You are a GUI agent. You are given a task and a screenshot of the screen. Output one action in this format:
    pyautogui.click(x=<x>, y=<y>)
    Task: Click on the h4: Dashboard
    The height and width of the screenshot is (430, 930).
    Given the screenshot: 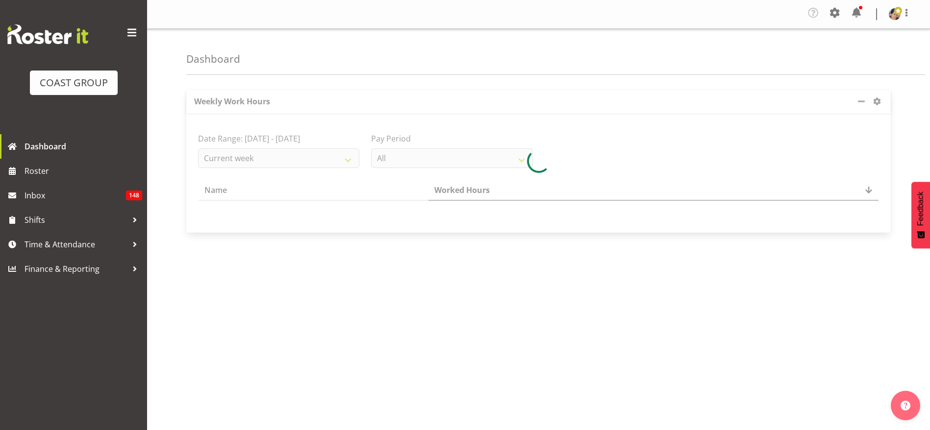 What is the action you would take?
    pyautogui.click(x=213, y=59)
    